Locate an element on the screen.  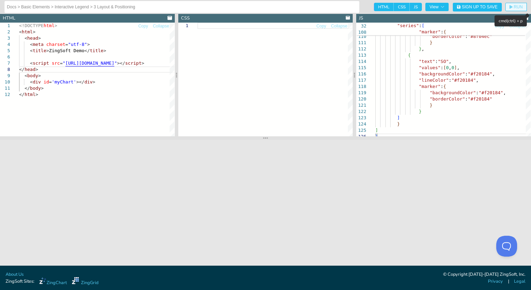
span: Copy is located at coordinates (321, 26).